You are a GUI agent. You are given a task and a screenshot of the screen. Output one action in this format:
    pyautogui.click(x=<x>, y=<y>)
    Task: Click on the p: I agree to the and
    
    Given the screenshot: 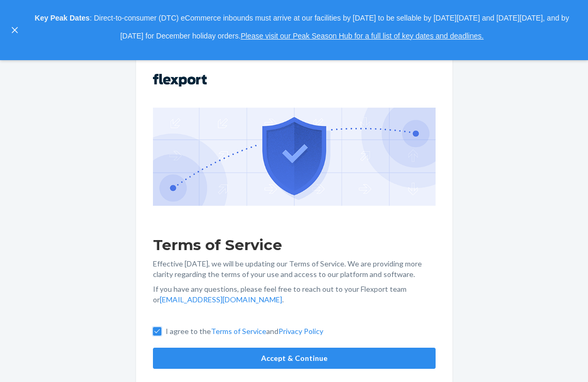 What is the action you would take?
    pyautogui.click(x=244, y=331)
    